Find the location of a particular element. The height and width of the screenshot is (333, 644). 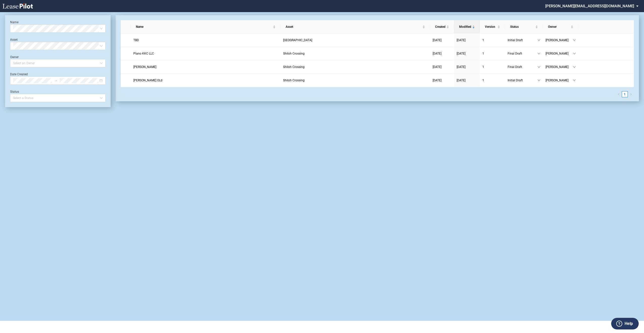

span: Owner is located at coordinates (559, 27).